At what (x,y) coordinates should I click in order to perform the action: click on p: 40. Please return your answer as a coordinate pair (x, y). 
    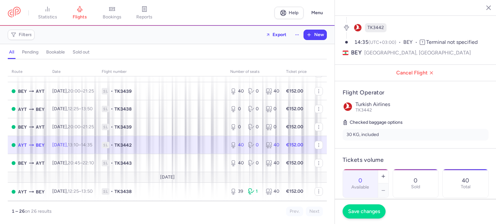
    Looking at the image, I should click on (465, 181).